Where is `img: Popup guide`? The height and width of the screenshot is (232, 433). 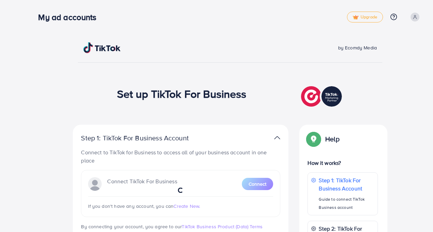 img: Popup guide is located at coordinates (313, 139).